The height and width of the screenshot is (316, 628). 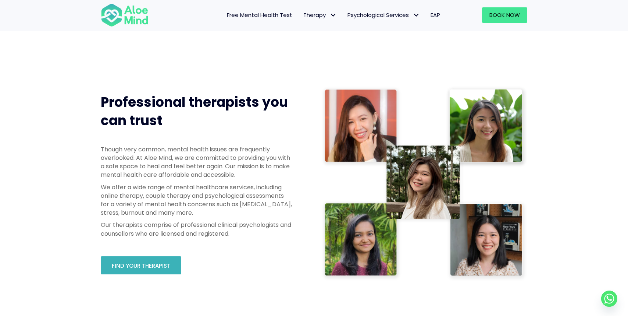 What do you see at coordinates (260, 15) in the screenshot?
I see `a: Free Mental Health Test` at bounding box center [260, 15].